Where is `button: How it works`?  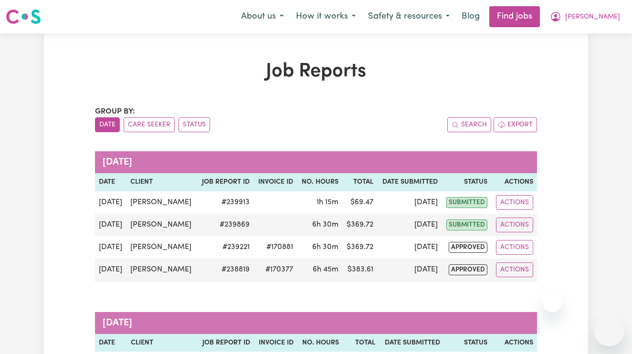
button: How it works is located at coordinates (325, 17).